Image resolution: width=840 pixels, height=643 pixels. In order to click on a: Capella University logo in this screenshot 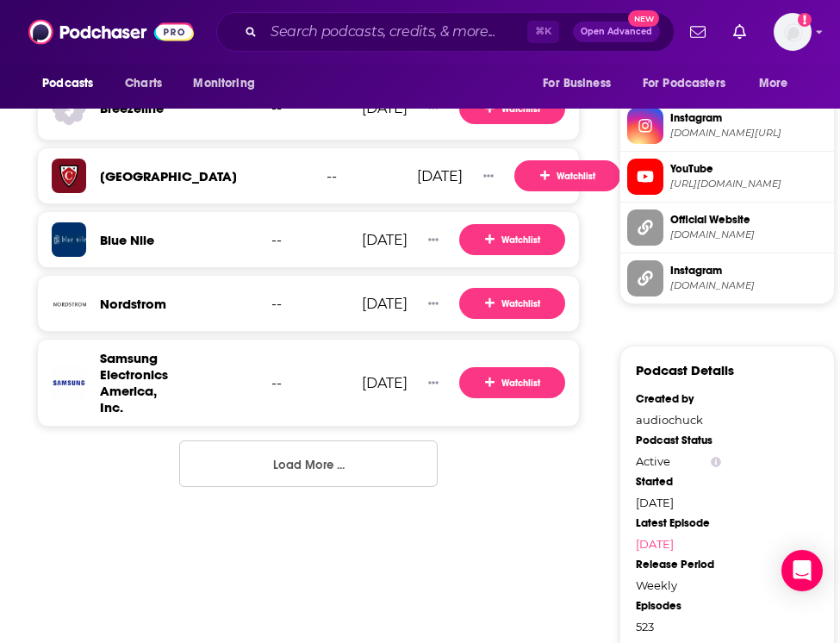, I will do `click(69, 176)`.